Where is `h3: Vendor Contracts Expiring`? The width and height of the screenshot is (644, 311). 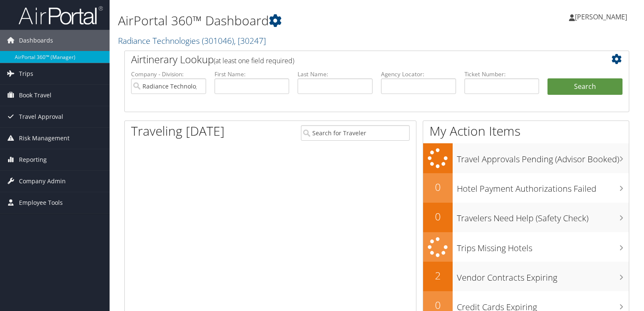
h3: Vendor Contracts Expiring is located at coordinates (543, 275).